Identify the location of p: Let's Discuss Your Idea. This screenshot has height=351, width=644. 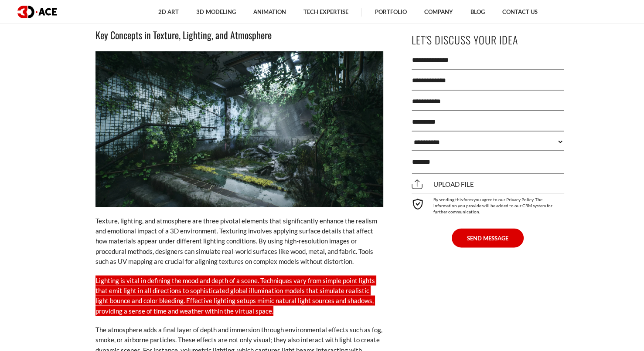
(488, 39).